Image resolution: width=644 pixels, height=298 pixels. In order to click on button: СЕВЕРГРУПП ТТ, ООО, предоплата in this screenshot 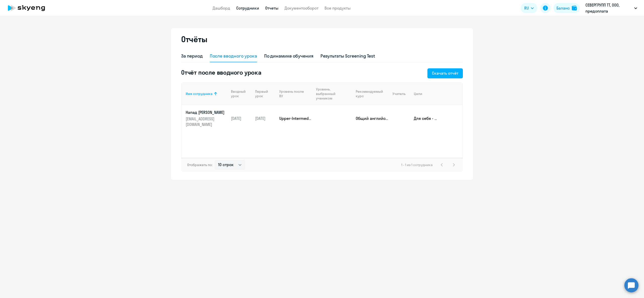, I will do `click(612, 8)`.